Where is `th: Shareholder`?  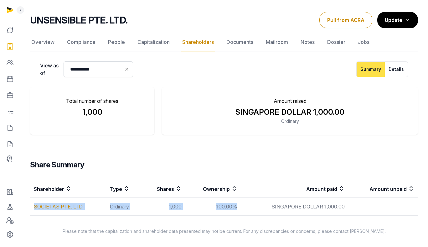
th: Shareholder is located at coordinates (68, 188).